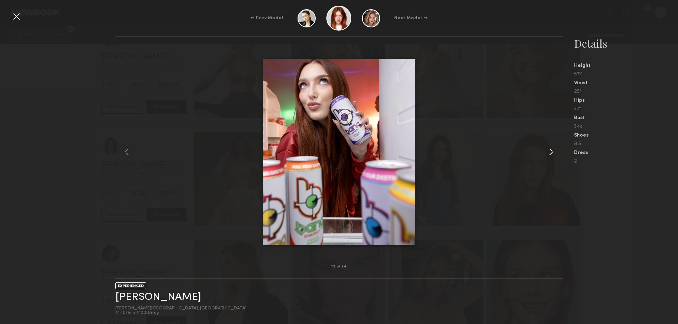 This screenshot has height=324, width=678. Describe the element at coordinates (626, 43) in the screenshot. I see `div: Details` at that location.